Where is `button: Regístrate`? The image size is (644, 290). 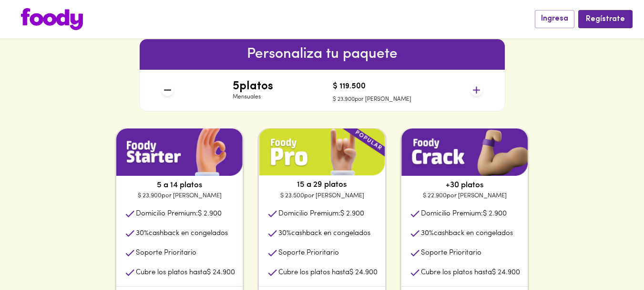 button: Regístrate is located at coordinates (606, 19).